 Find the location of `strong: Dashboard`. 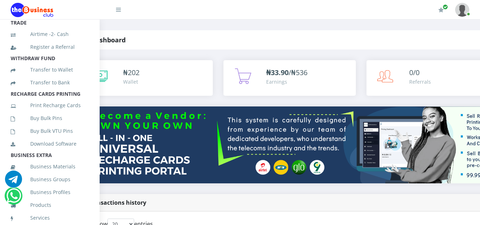

strong: Dashboard is located at coordinates (108, 40).